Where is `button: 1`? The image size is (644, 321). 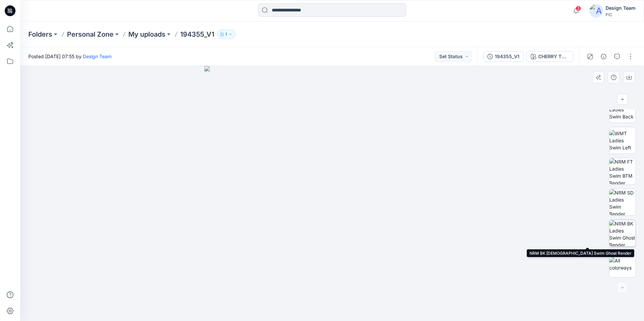
button: 1 is located at coordinates (226, 34).